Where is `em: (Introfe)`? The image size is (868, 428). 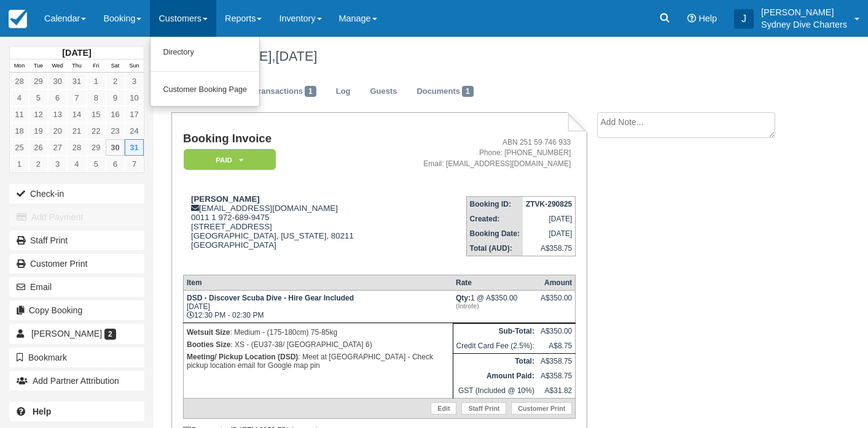 em: (Introfe) is located at coordinates (495, 306).